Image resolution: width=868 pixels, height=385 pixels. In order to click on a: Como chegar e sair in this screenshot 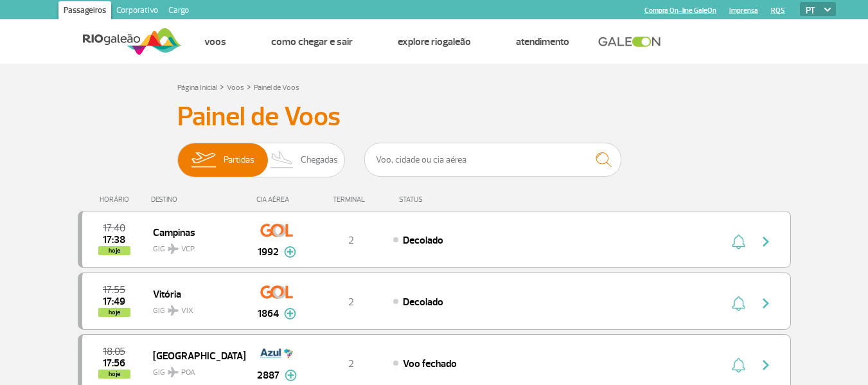, I will do `click(312, 41)`.